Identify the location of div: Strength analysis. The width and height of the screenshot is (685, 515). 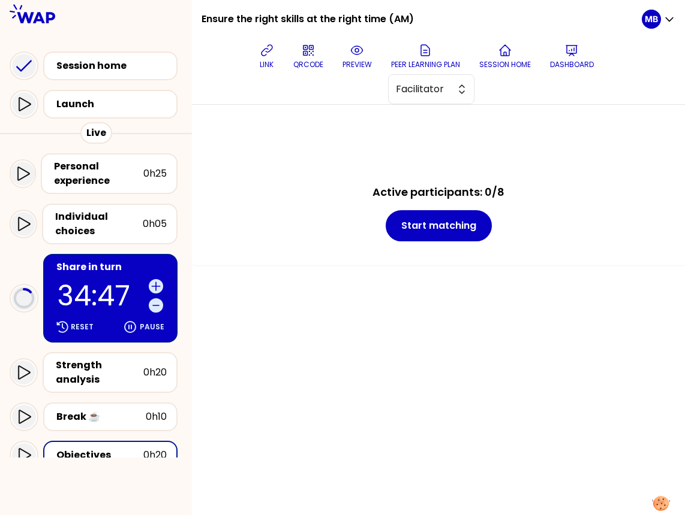
(100, 373).